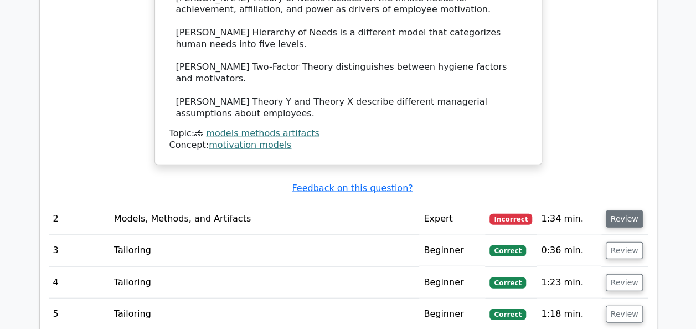 This screenshot has width=696, height=329. Describe the element at coordinates (264, 219) in the screenshot. I see `td: Models, Methods, and Artifacts` at that location.